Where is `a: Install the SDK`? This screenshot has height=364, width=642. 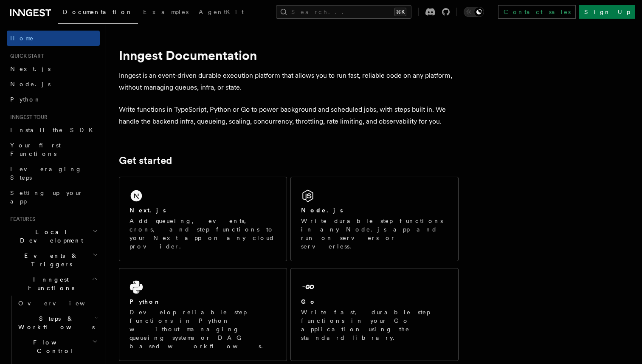
a: Install the SDK is located at coordinates (53, 130).